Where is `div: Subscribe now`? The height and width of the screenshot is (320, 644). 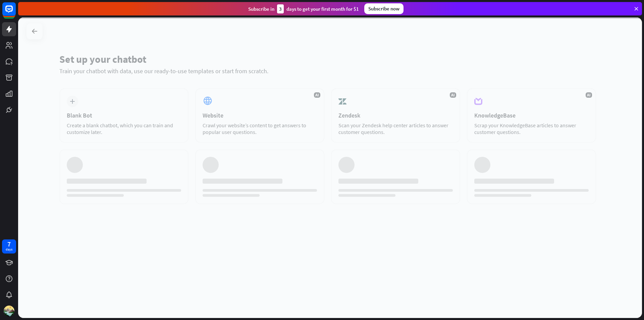
div: Subscribe now is located at coordinates (384, 9).